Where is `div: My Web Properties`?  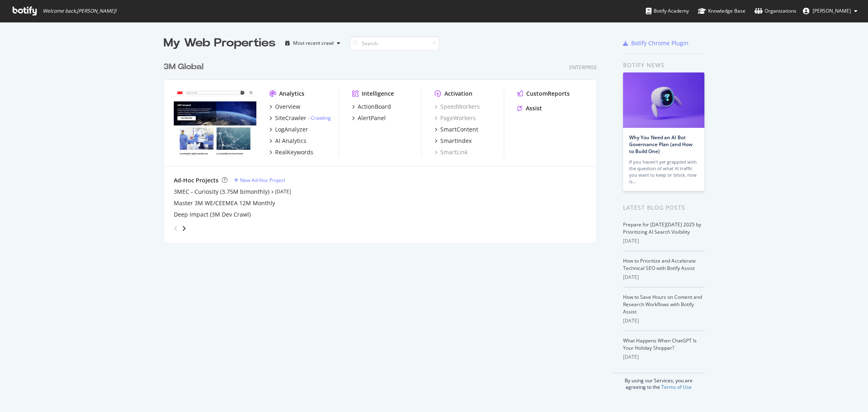 div: My Web Properties is located at coordinates (219, 43).